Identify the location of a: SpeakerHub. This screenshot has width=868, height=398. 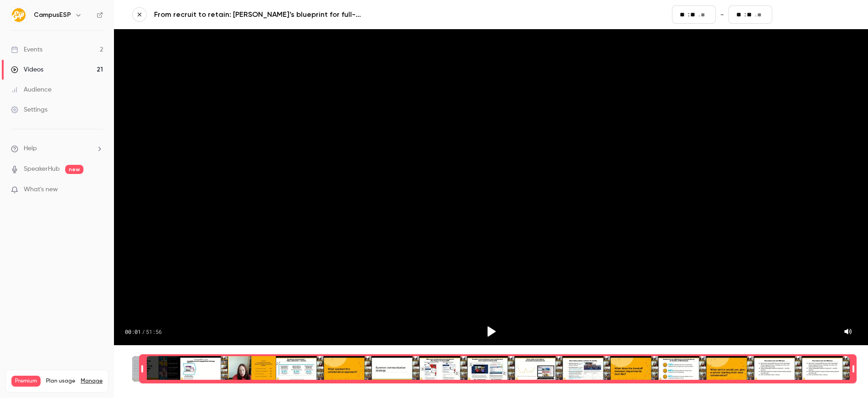
(42, 169).